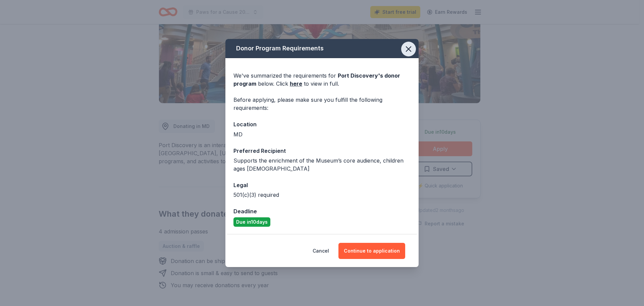  What do you see at coordinates (322, 124) in the screenshot?
I see `div: Location` at bounding box center [322, 124].